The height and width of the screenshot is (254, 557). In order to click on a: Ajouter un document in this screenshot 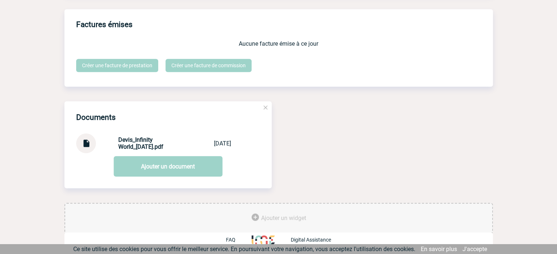, I will do `click(168, 166)`.